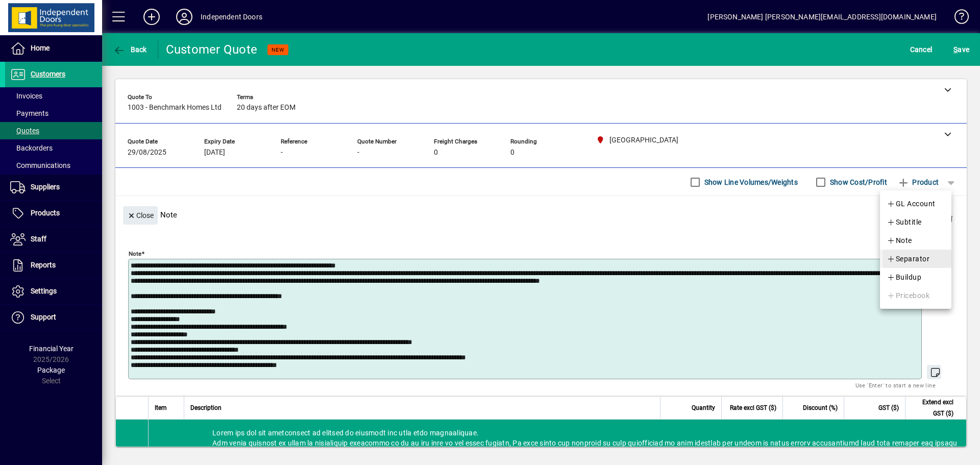 Image resolution: width=980 pixels, height=465 pixels. Describe the element at coordinates (916, 240) in the screenshot. I see `button: Note` at that location.